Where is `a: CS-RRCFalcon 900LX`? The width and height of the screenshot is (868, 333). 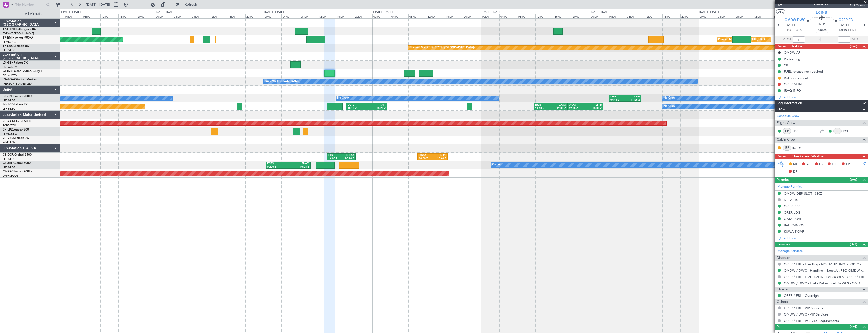
a: CS-RRCFalcon 900LX is located at coordinates (18, 171).